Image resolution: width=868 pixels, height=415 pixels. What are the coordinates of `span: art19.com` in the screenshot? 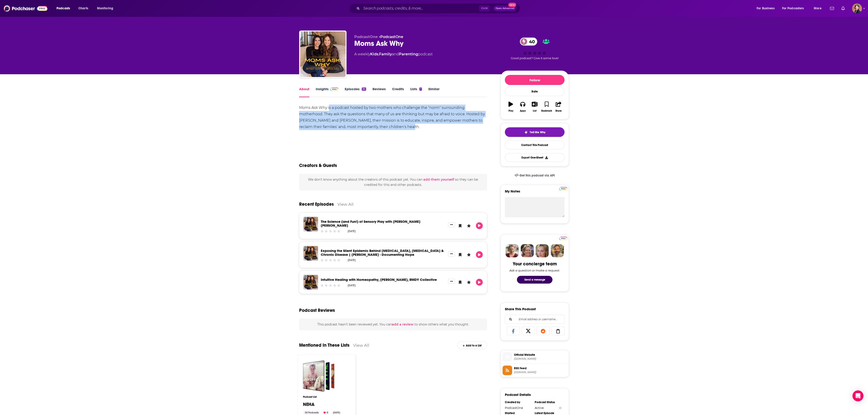 It's located at (540, 358).